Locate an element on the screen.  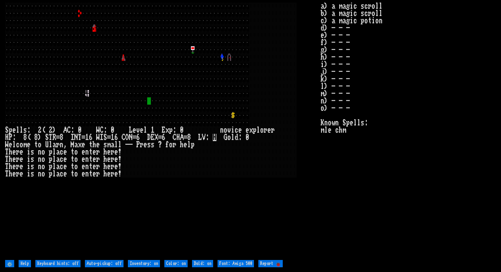
div: R is located at coordinates (54, 137).